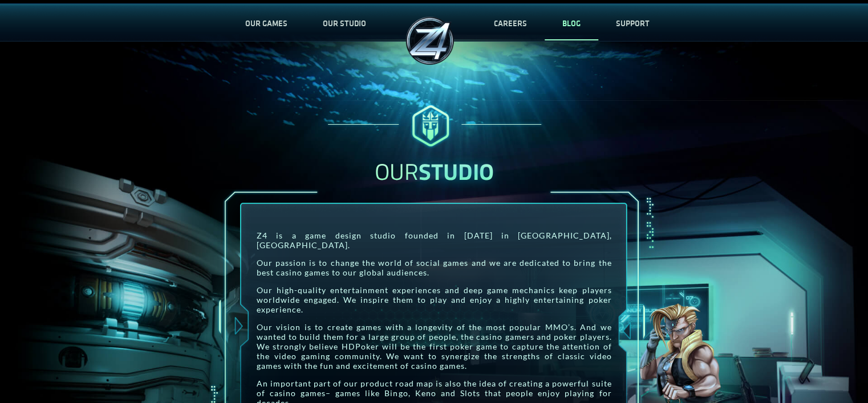 The image size is (868, 403). What do you see at coordinates (434, 268) in the screenshot?
I see `p: Our passion is to change the world of social games and we are dedicated to bring the best casino ...` at bounding box center [434, 268].